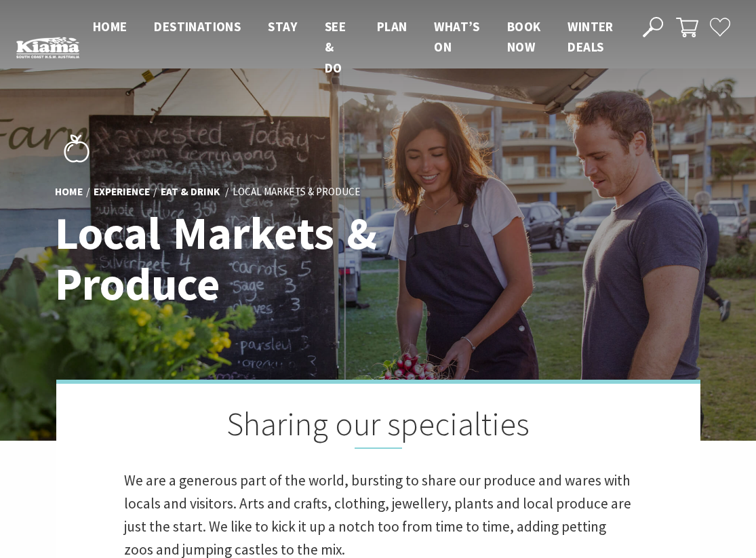 This screenshot has width=756, height=558. I want to click on li: Local Markets & Produce, so click(297, 192).